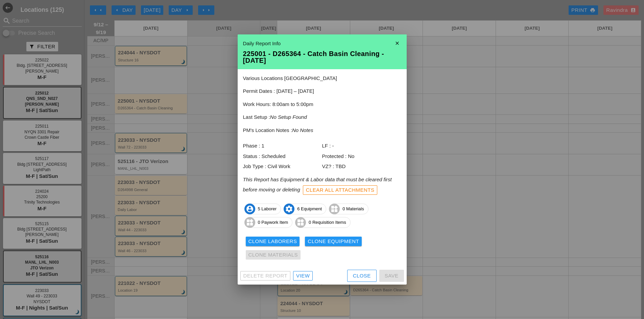 The image size is (644, 319). What do you see at coordinates (305, 209) in the screenshot?
I see `span: 6 Equipment` at bounding box center [305, 209].